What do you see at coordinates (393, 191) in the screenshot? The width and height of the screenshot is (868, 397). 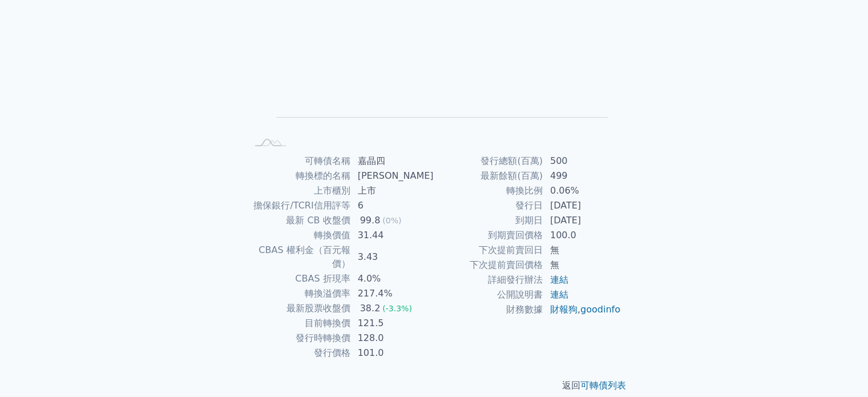 I see `td: 上市` at bounding box center [393, 191].